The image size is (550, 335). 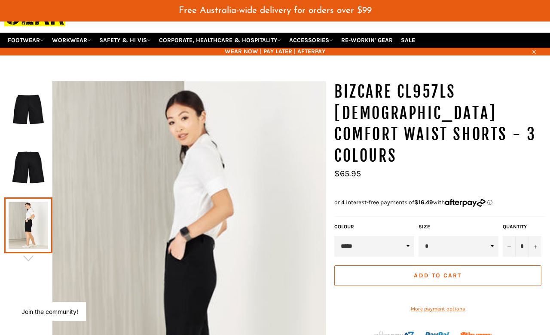 What do you see at coordinates (437, 275) in the screenshot?
I see `span: Add to Cart` at bounding box center [437, 275].